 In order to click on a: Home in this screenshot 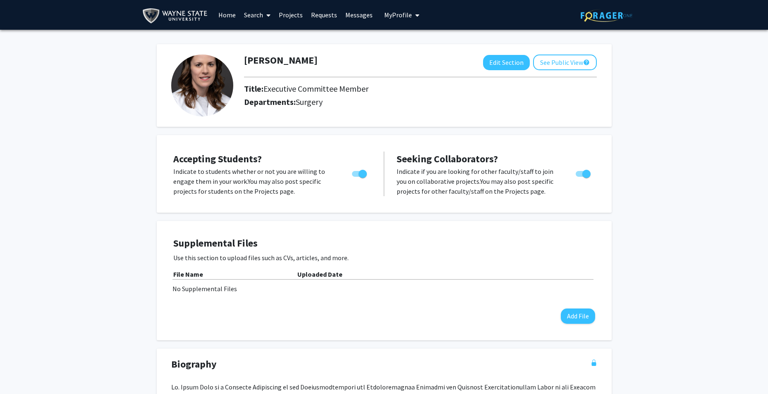, I will do `click(227, 15)`.